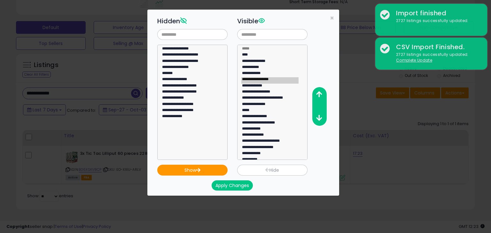  Describe the element at coordinates (437, 13) in the screenshot. I see `div: Import finished` at that location.